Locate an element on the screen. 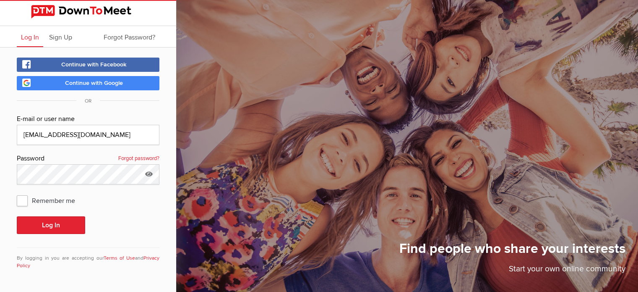 The image size is (638, 292). a: Terms of Use is located at coordinates (120, 258).